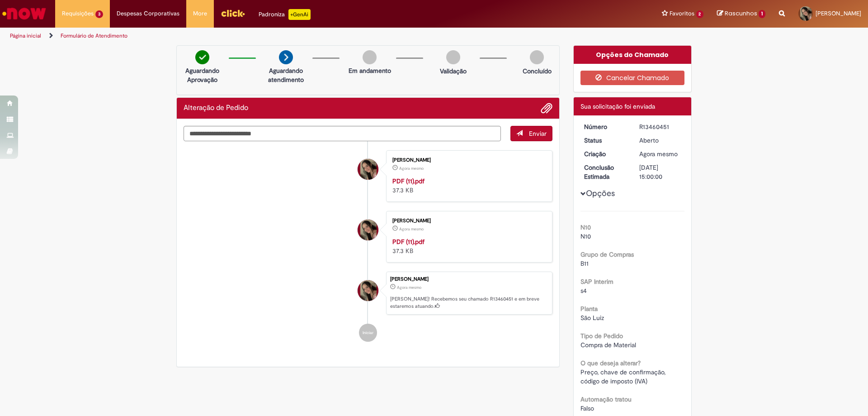 Image resolution: width=868 pixels, height=416 pixels. I want to click on span: 2, so click(700, 14).